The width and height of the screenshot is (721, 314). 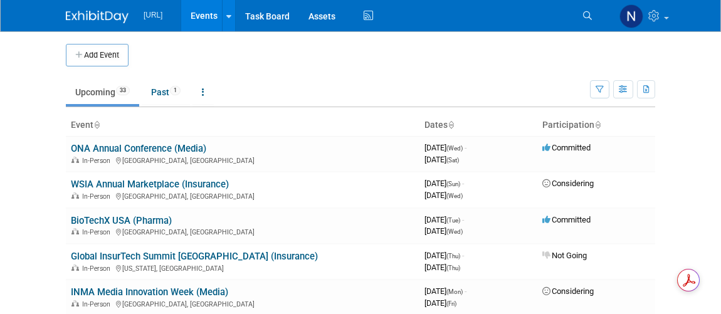 I want to click on span: (Mon), so click(x=455, y=292).